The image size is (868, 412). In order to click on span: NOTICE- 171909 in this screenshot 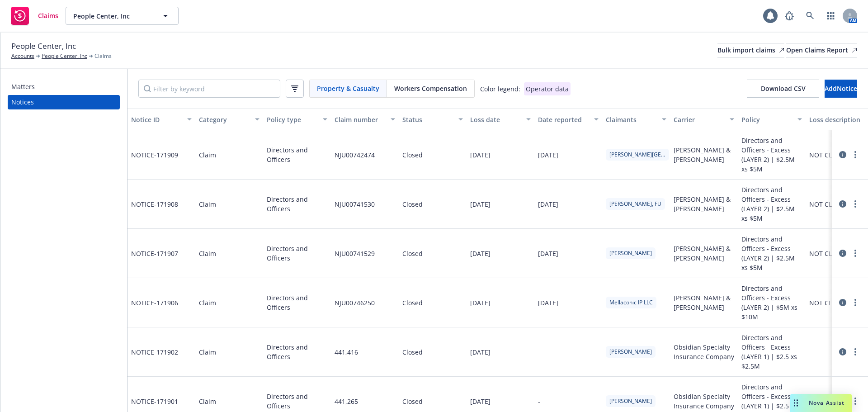, I will do `click(154, 155)`.